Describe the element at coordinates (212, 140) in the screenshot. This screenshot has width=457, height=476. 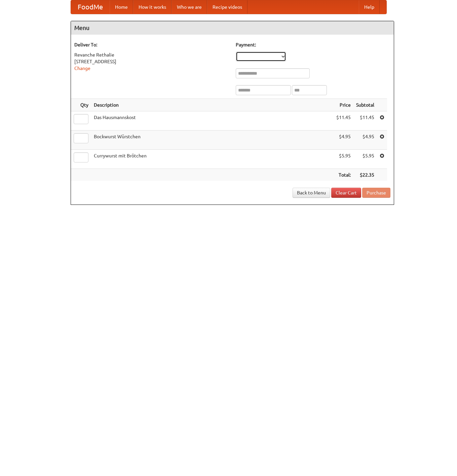
I see `td: Bockwurst Würstchen` at that location.